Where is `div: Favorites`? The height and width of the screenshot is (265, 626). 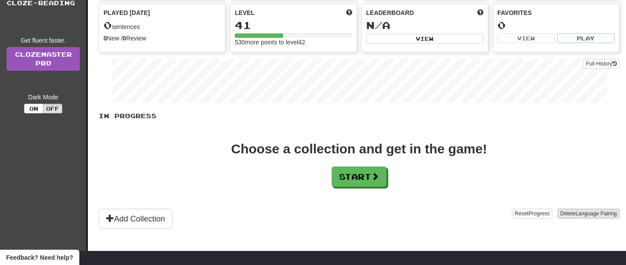
div: Favorites is located at coordinates (556, 13).